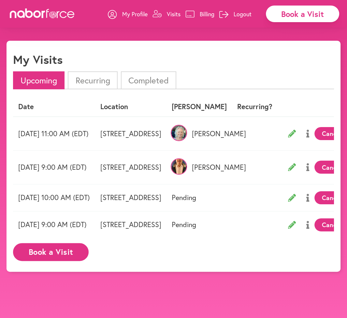 Image resolution: width=347 pixels, height=318 pixels. What do you see at coordinates (38, 59) in the screenshot?
I see `h1: My Visits` at bounding box center [38, 59].